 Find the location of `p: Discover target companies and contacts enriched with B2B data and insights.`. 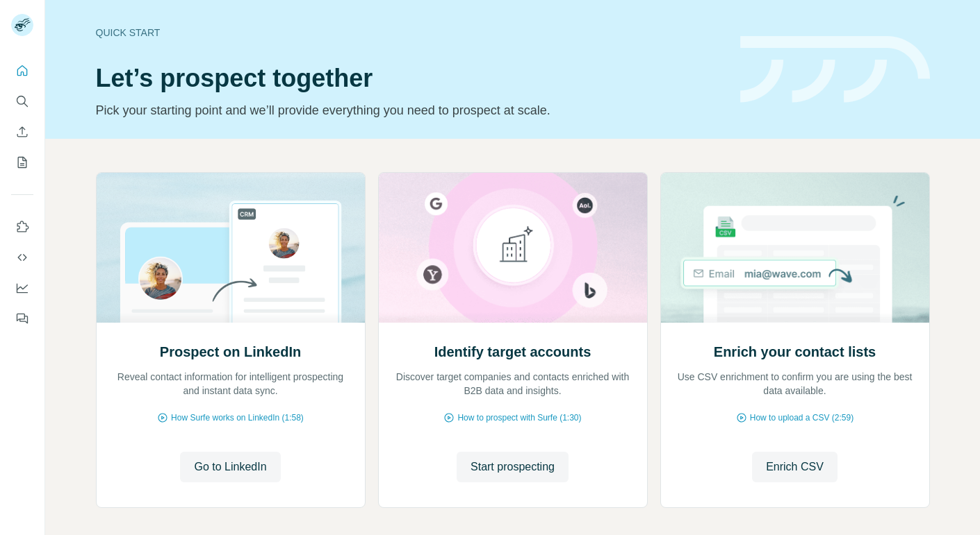

p: Discover target companies and contacts enriched with B2B data and insights. is located at coordinates (513, 384).